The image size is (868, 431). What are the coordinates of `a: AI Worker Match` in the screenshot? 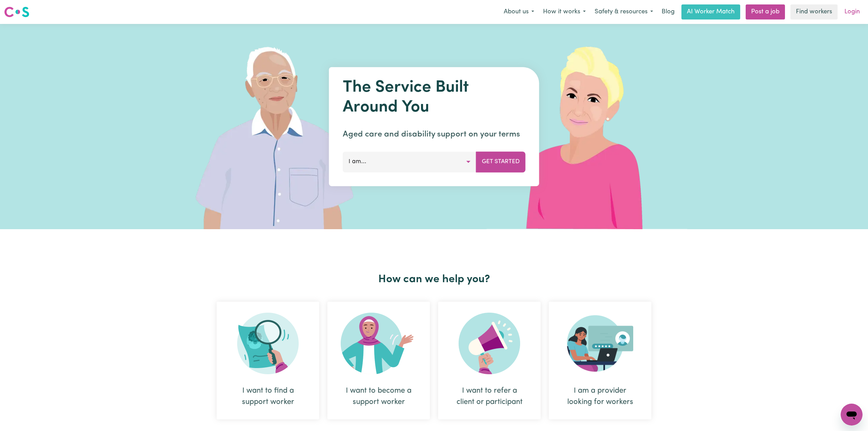 It's located at (711, 12).